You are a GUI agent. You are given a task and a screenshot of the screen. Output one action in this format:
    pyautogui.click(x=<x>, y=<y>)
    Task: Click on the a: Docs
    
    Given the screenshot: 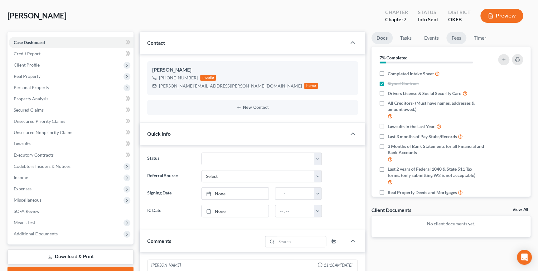 What is the action you would take?
    pyautogui.click(x=382, y=38)
    